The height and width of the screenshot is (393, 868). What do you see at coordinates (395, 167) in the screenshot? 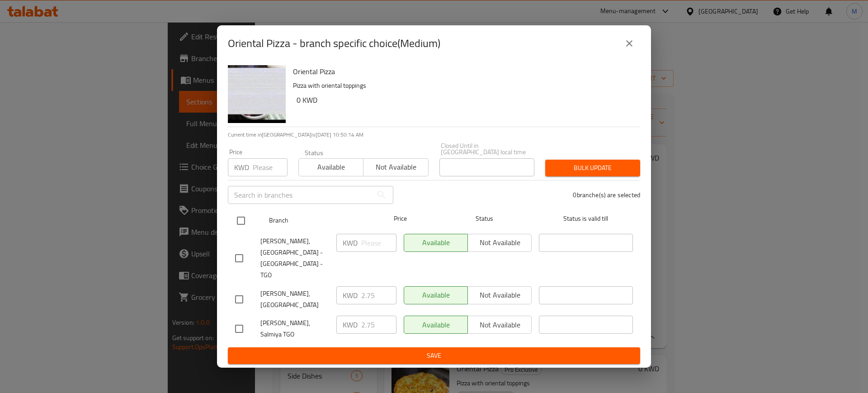
I see `span: Not available` at bounding box center [395, 167].